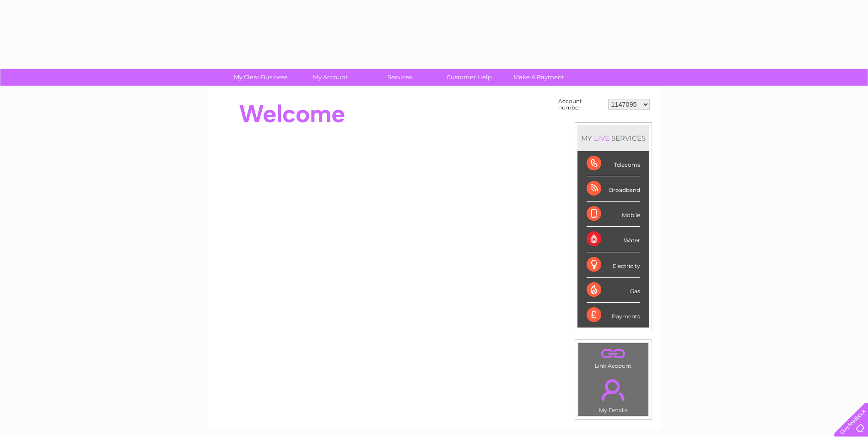 Image resolution: width=868 pixels, height=437 pixels. I want to click on a: Customer Help, so click(469, 77).